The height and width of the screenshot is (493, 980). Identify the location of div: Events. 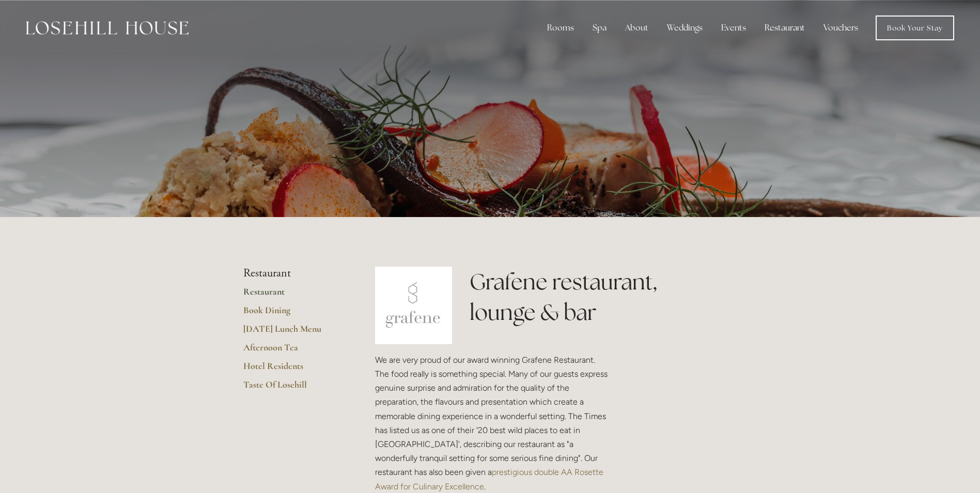
(734, 28).